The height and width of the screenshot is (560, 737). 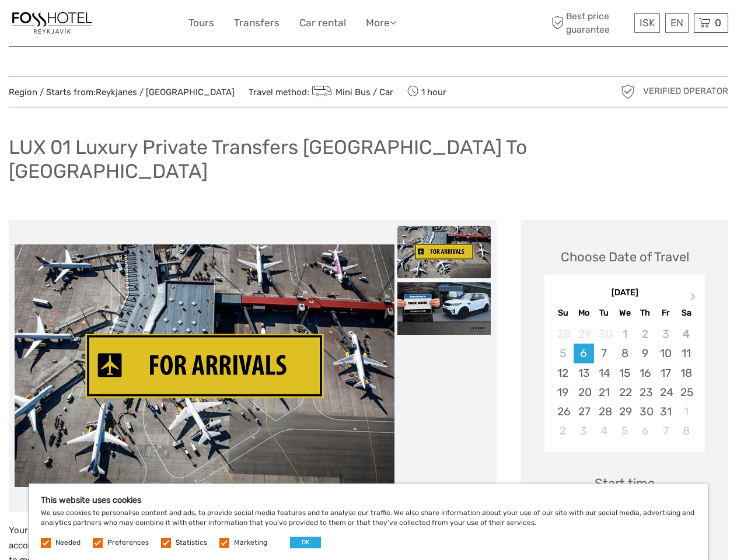 What do you see at coordinates (563, 313) in the screenshot?
I see `div: Su` at bounding box center [563, 313].